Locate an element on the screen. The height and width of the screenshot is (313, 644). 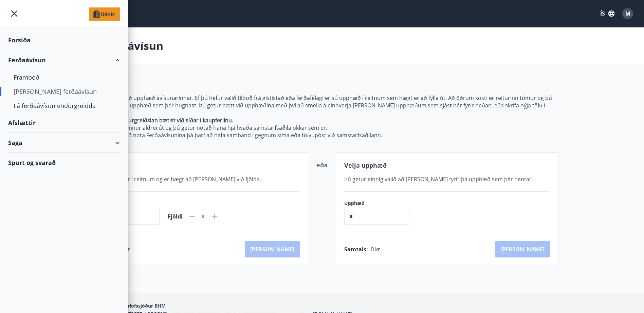
span: Samtals : is located at coordinates (356, 249).